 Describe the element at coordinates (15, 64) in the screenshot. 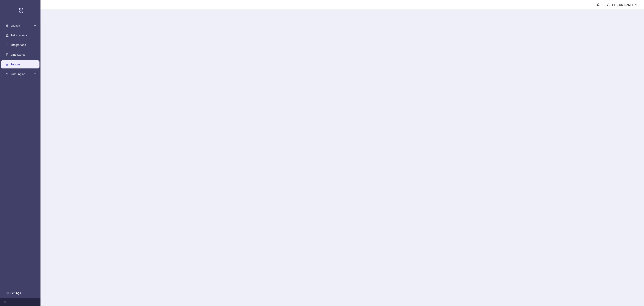

I see `a: Reports` at that location.